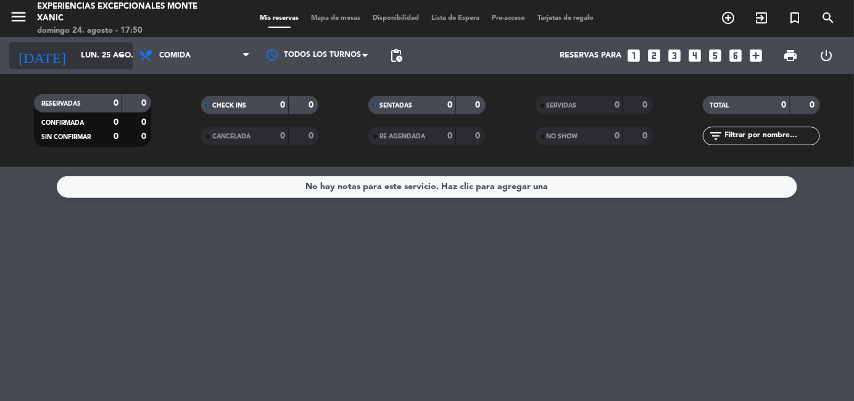 The height and width of the screenshot is (401, 854). What do you see at coordinates (728, 18) in the screenshot?
I see `span: RESERVAR MESA` at bounding box center [728, 18].